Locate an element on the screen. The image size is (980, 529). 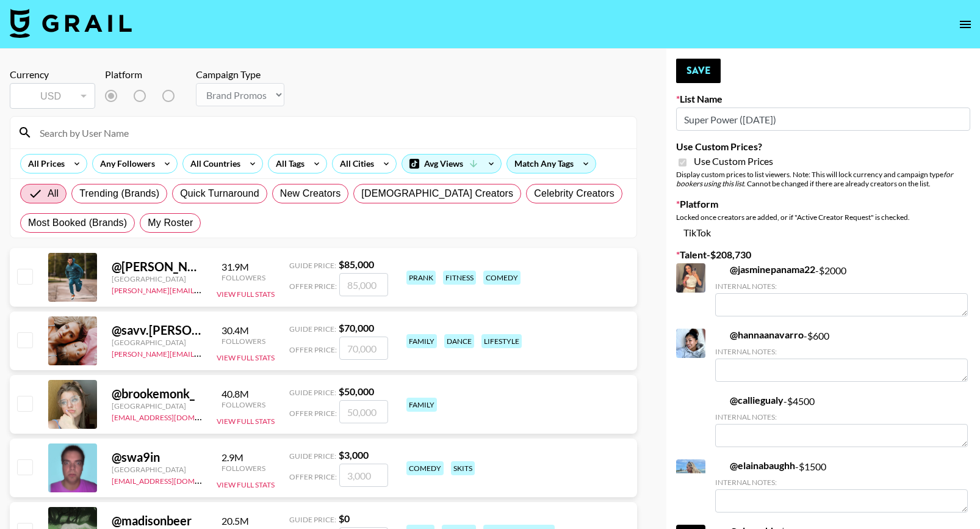
div: All Tags is located at coordinates (288, 164).